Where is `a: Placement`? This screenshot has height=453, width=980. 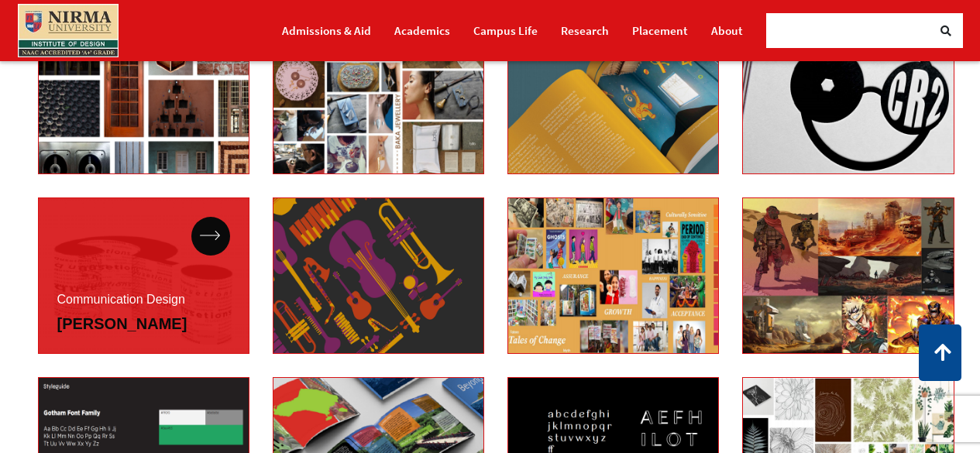 a: Placement is located at coordinates (660, 30).